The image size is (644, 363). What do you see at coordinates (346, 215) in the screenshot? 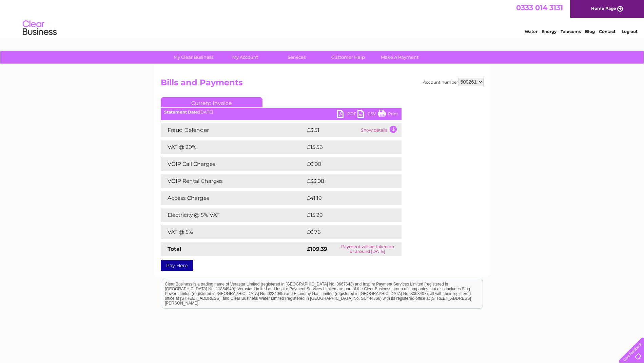
I see `td: £15.29` at bounding box center [346, 215].